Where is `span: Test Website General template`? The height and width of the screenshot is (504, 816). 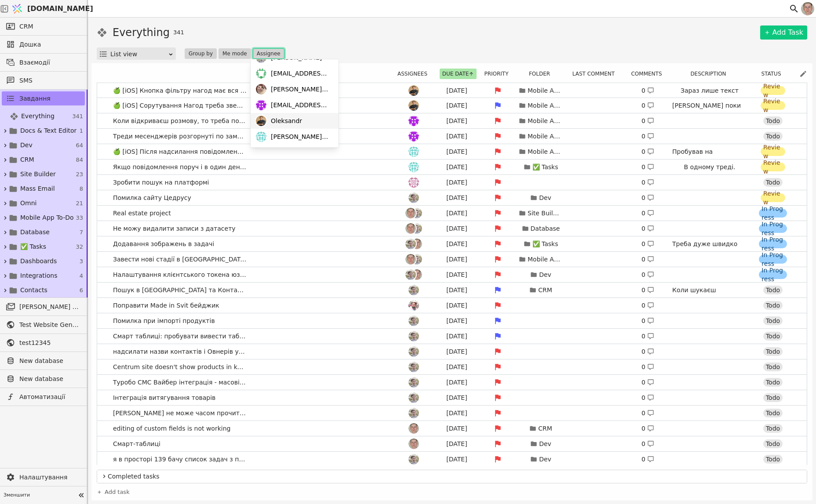
span: Test Website General template is located at coordinates (50, 325).